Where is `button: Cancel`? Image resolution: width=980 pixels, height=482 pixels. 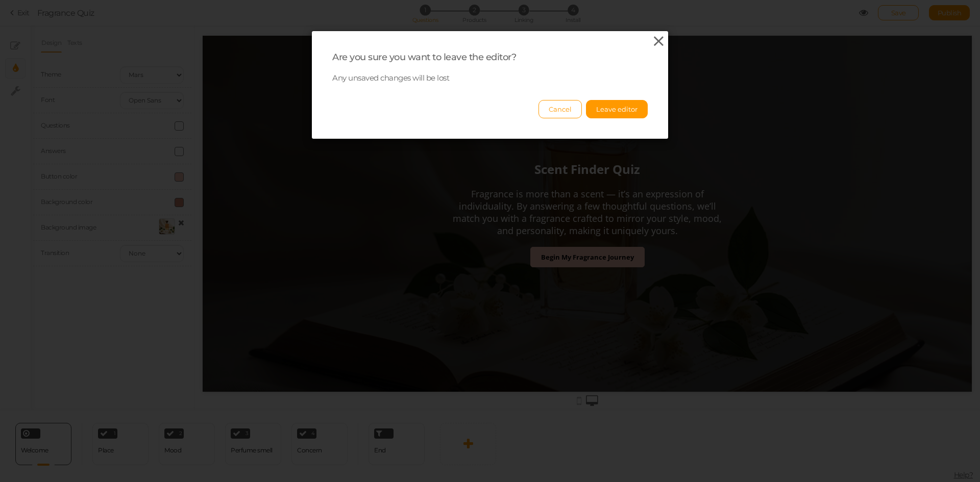 button: Cancel is located at coordinates (560, 110).